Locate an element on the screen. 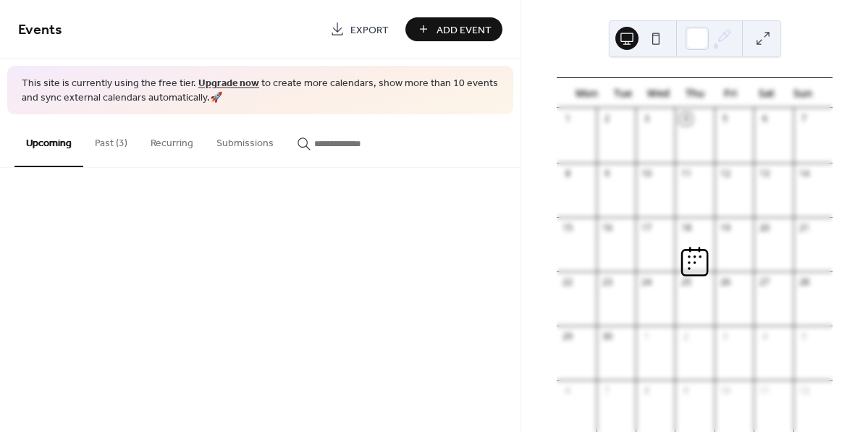 The width and height of the screenshot is (868, 432). div: Sun is located at coordinates (803, 93).